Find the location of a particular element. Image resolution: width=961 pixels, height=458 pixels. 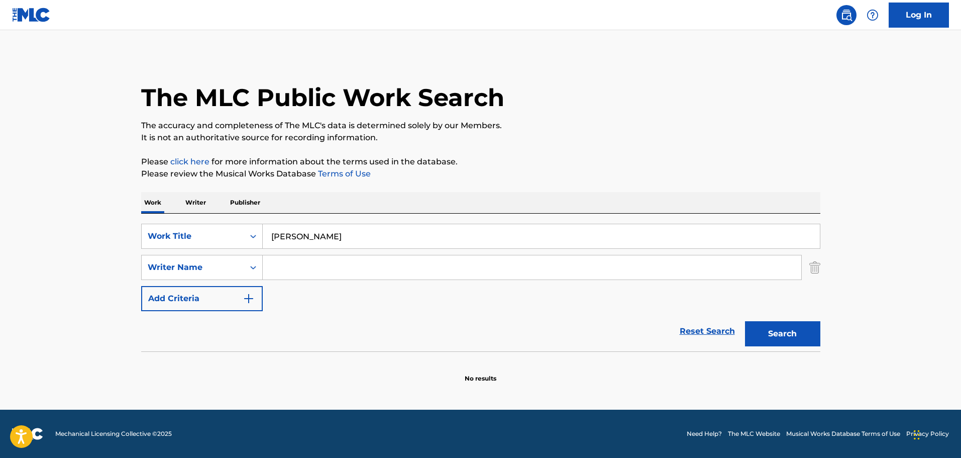

p: Publisher is located at coordinates (245, 202).